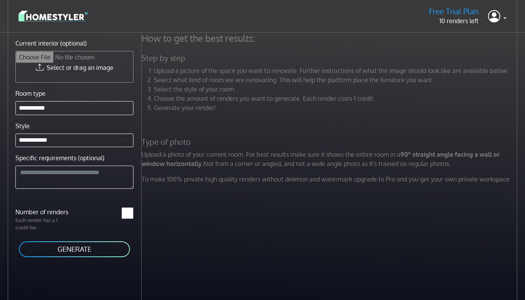 The height and width of the screenshot is (300, 525). What do you see at coordinates (336, 108) in the screenshot?
I see `li: Generate your render!` at bounding box center [336, 108].